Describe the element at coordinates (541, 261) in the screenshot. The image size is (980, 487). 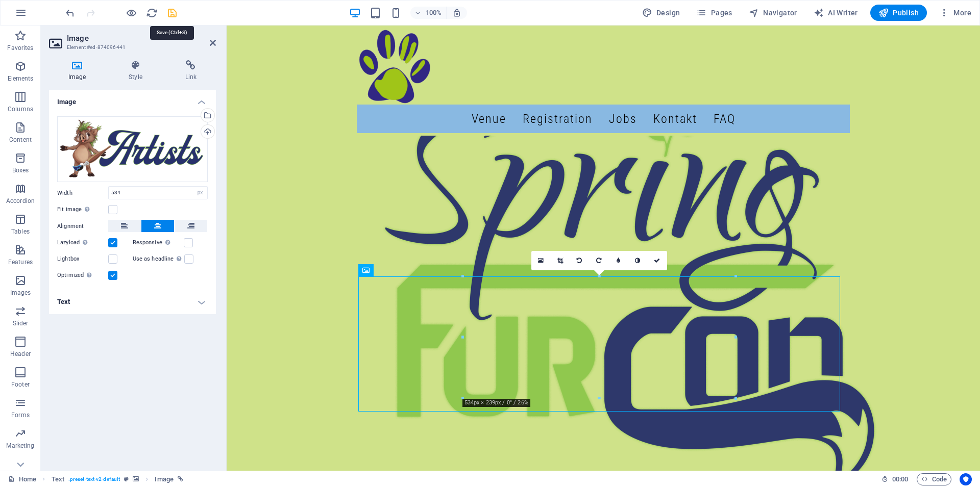
I see `a: Select files from the file manager, stock photos, or upload file(s)` at that location.